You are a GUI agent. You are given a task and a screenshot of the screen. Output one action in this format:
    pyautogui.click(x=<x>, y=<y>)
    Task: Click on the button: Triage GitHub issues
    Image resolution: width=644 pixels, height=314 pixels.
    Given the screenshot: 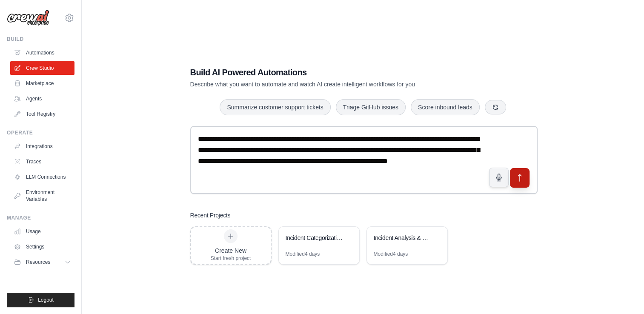 What is the action you would take?
    pyautogui.click(x=371, y=107)
    